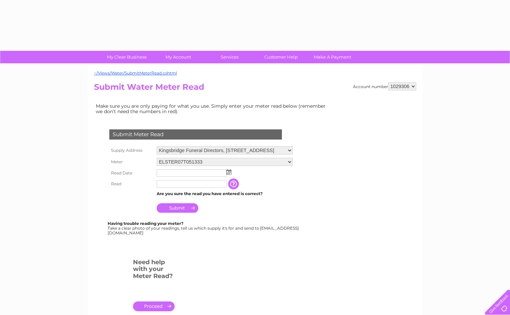  I want to click on b: Having trouble reading your meter?, so click(146, 223).